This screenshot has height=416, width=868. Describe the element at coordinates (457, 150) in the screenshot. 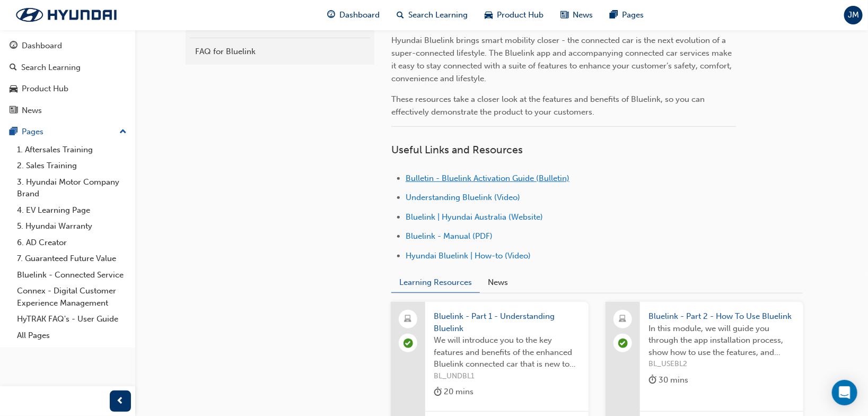

I see `span: Useful Links and Resources` at that location.